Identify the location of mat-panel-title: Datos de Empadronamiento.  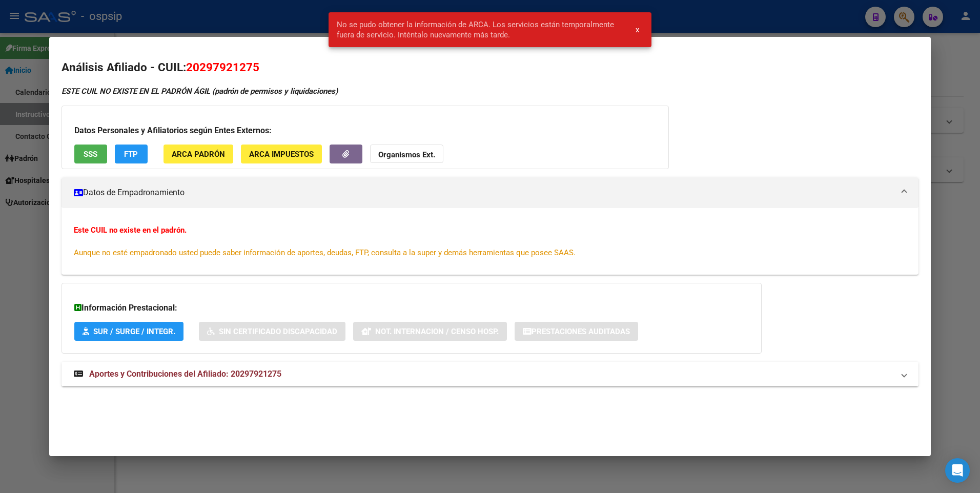
(483, 192).